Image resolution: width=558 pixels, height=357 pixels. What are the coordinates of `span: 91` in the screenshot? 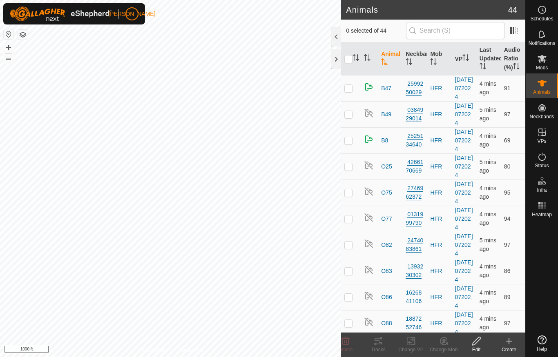 It's located at (507, 88).